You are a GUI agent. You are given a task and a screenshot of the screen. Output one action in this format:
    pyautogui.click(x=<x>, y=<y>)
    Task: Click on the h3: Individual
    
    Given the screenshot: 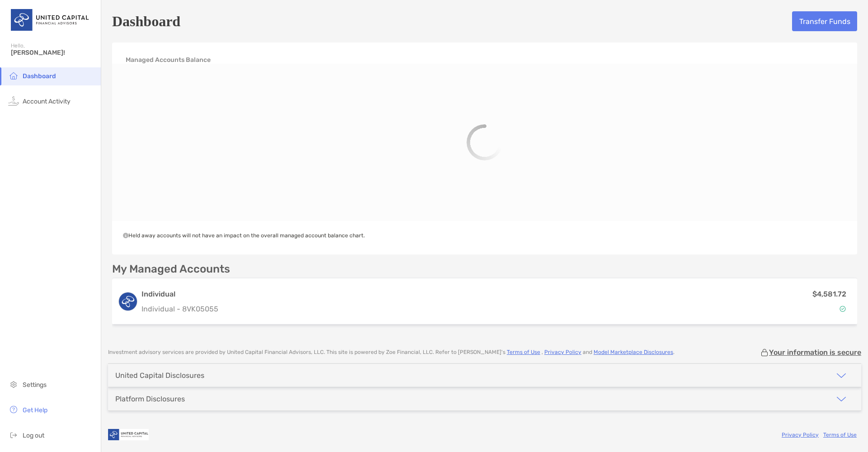 What is the action you would take?
    pyautogui.click(x=180, y=294)
    